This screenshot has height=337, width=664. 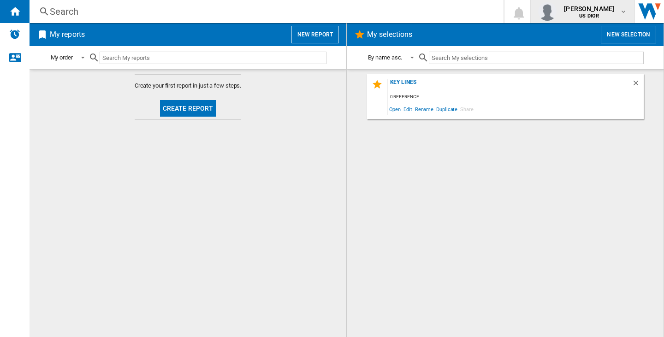 What do you see at coordinates (395, 109) in the screenshot?
I see `span: Open` at bounding box center [395, 109].